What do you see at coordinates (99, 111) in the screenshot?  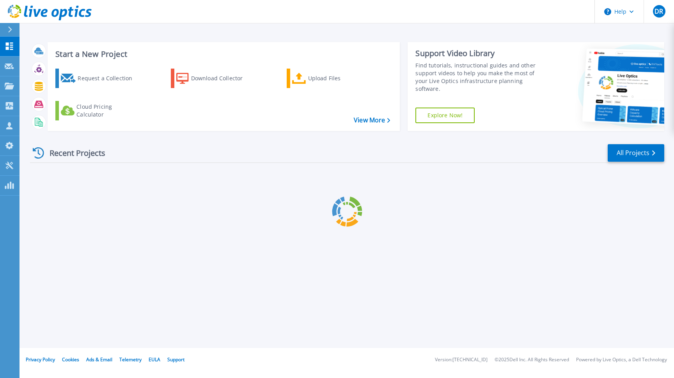 I see `a: Cloud Pricing Calculator` at bounding box center [99, 111].